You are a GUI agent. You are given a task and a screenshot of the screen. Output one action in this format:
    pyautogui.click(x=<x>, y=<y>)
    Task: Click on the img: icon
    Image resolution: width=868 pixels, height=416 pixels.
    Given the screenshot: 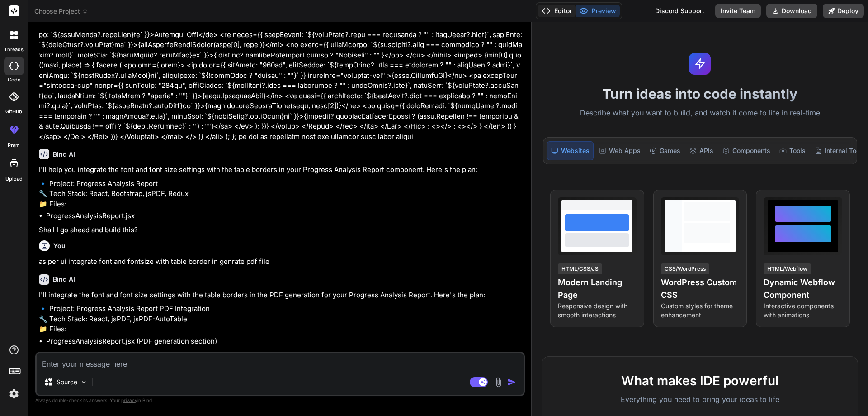 What is the action you would take?
    pyautogui.click(x=511, y=382)
    